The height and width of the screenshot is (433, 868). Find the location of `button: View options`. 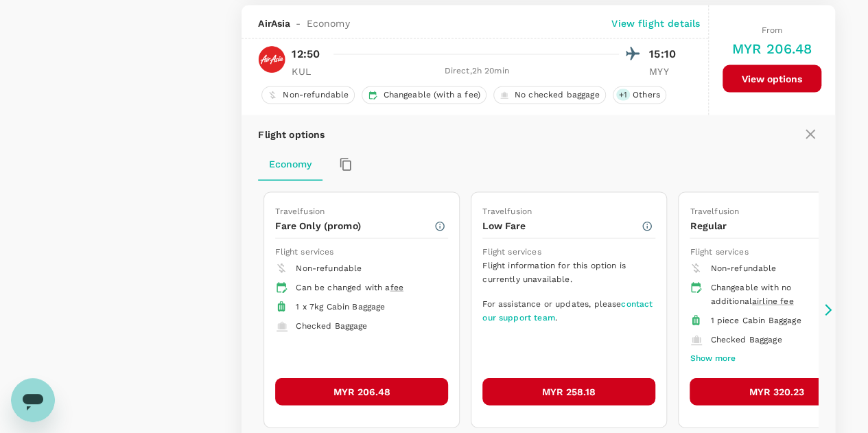

button: View options is located at coordinates (772, 79).